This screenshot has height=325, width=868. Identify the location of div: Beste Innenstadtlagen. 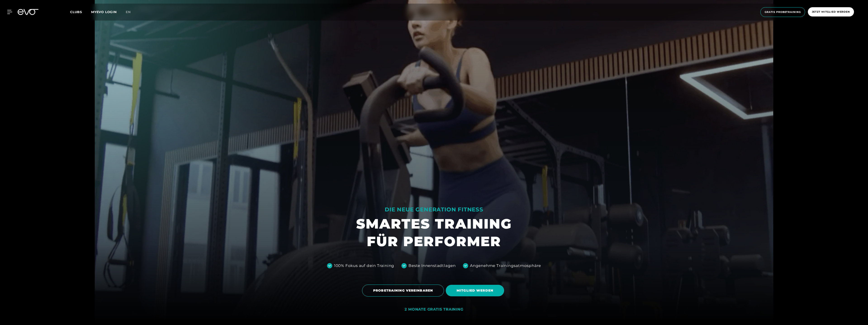
(432, 266).